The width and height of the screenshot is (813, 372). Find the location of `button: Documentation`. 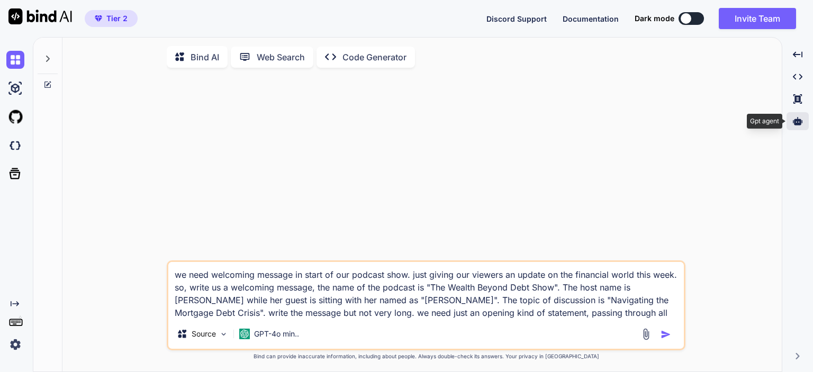

button: Documentation is located at coordinates (590, 19).